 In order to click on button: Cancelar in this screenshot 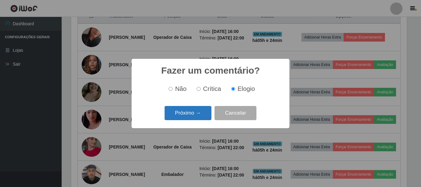, I will do `click(236, 113)`.